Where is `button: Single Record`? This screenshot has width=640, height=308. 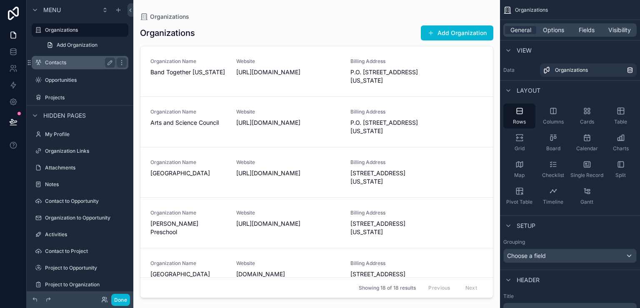
button: Single Record is located at coordinates (587, 169).